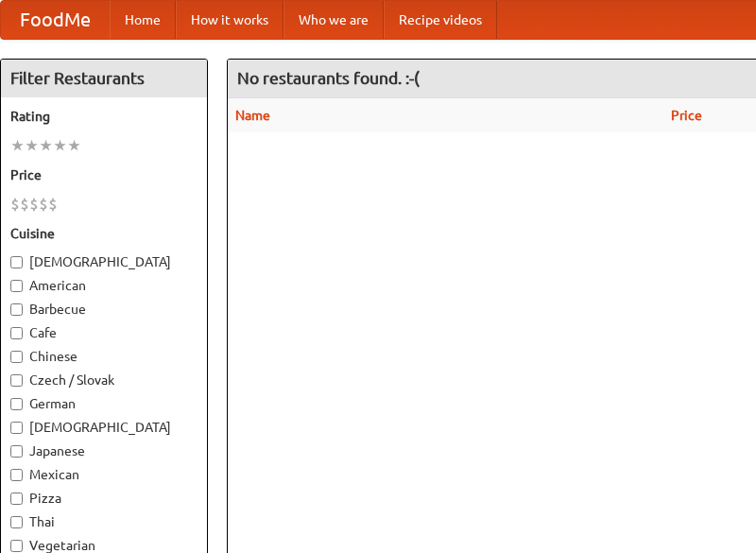  Describe the element at coordinates (16, 380) in the screenshot. I see `input: Czech / Slovak` at that location.